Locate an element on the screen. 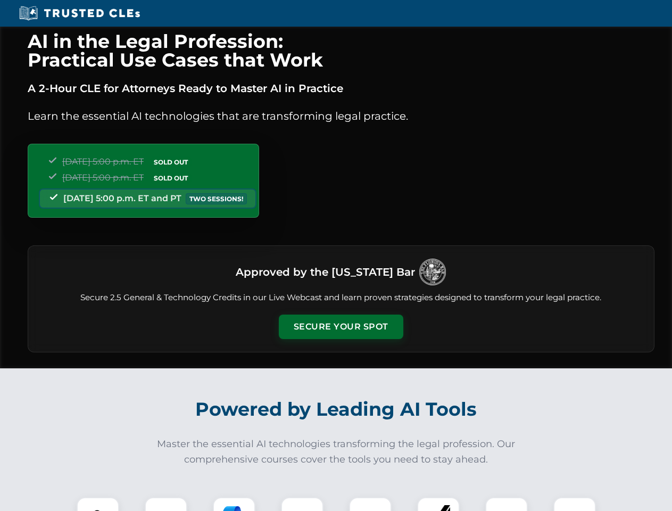  img: Trusted CLEs is located at coordinates (79, 13).